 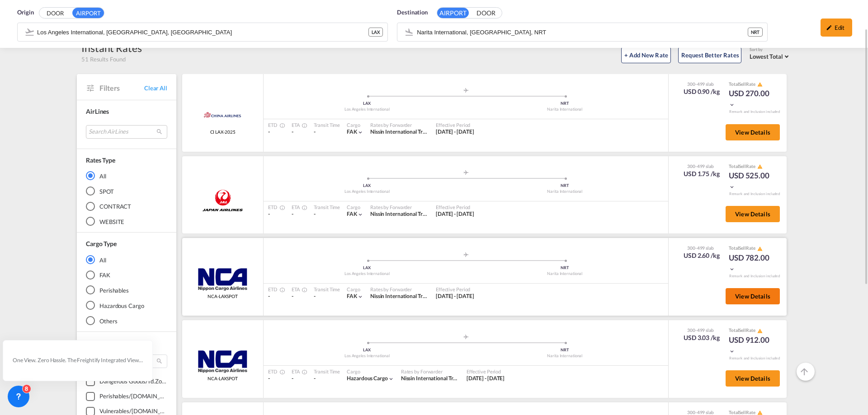 What do you see at coordinates (367, 379) in the screenshot?
I see `span: Hazardous Cargo` at bounding box center [367, 379].